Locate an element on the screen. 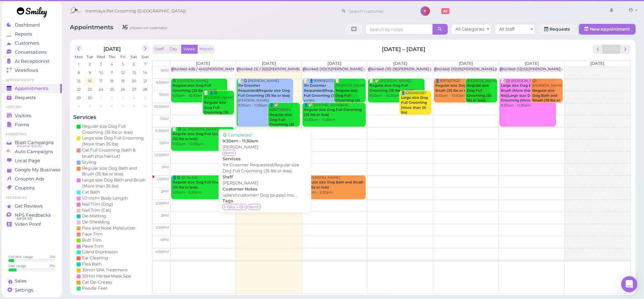 This screenshot has width=644, height=299. a: Auto Campaigns is located at coordinates (32, 152).